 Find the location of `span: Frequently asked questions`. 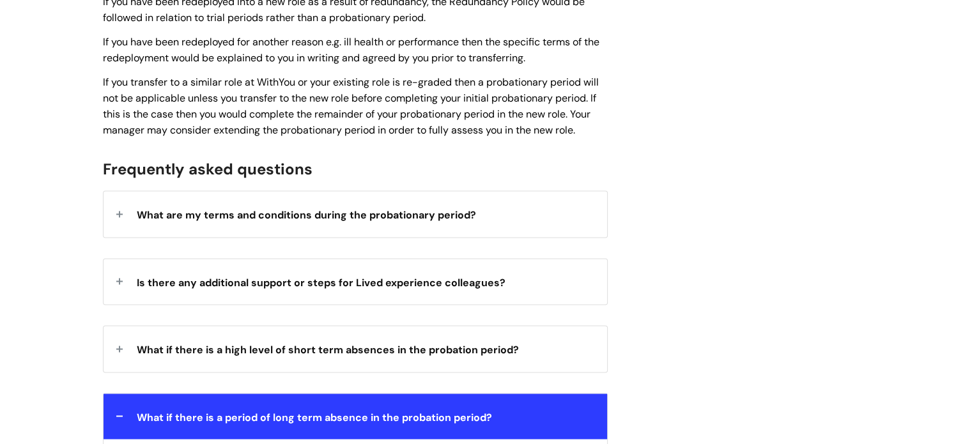

span: Frequently asked questions is located at coordinates (208, 169).